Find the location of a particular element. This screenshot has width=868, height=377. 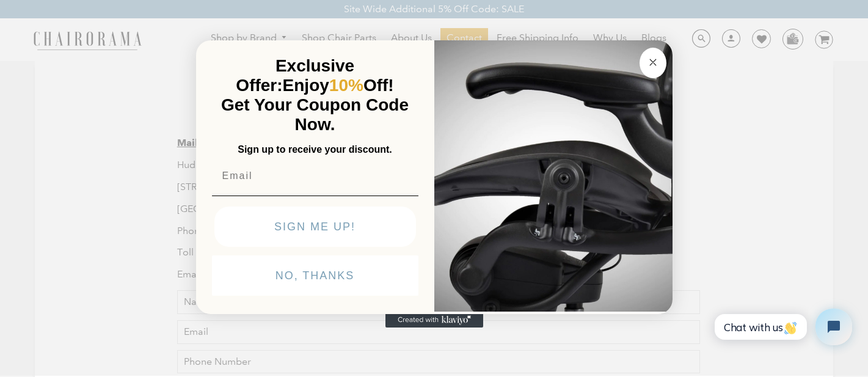

span: Get Your Coupon Code Now. is located at coordinates (315, 114).